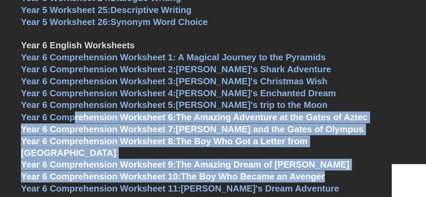 This screenshot has width=426, height=197. I want to click on a: Year 6 Comprehension Worksheet 6:The Amazing Adventure at the Gates of Aztec, so click(194, 117).